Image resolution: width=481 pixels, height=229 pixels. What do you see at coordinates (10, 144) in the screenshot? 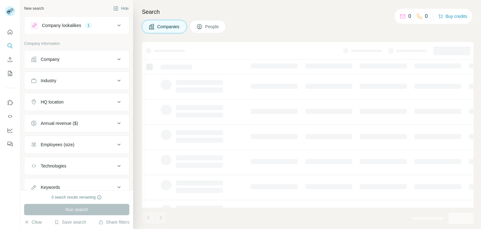
I see `button: Feedback` at bounding box center [10, 144].